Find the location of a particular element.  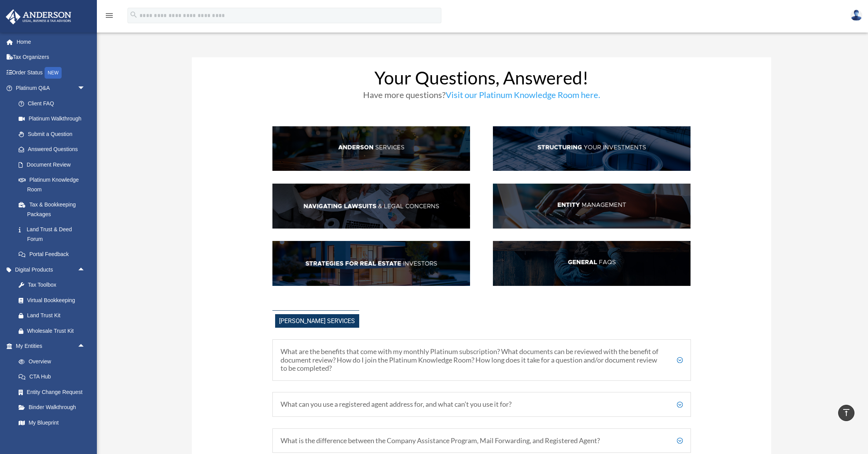

h1: Your Questions, Answered! is located at coordinates (482, 80).